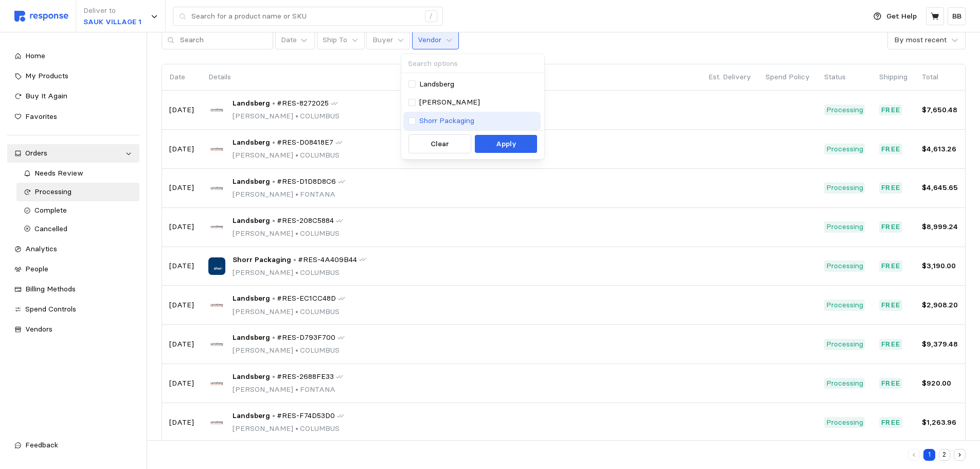 The image size is (980, 469). What do you see at coordinates (38, 329) in the screenshot?
I see `span: Vendors` at bounding box center [38, 329].